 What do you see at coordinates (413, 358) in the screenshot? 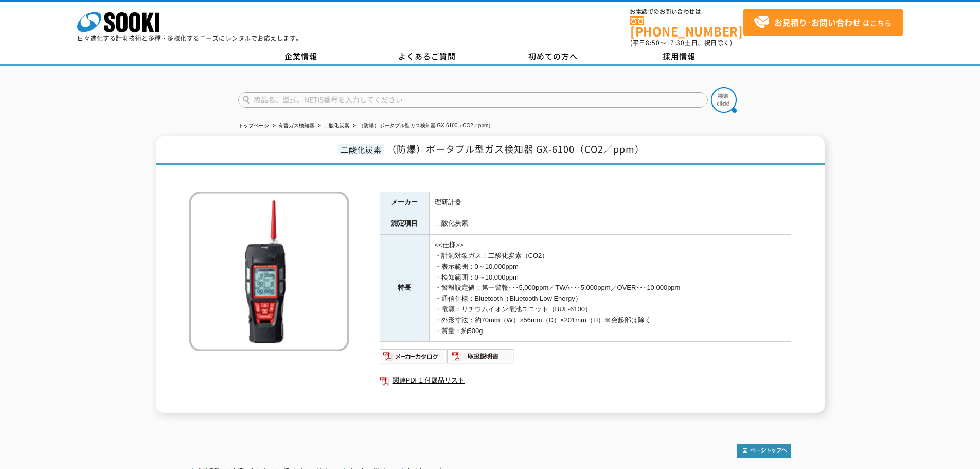
I see `a: メーカーカタログ` at bounding box center [413, 358].